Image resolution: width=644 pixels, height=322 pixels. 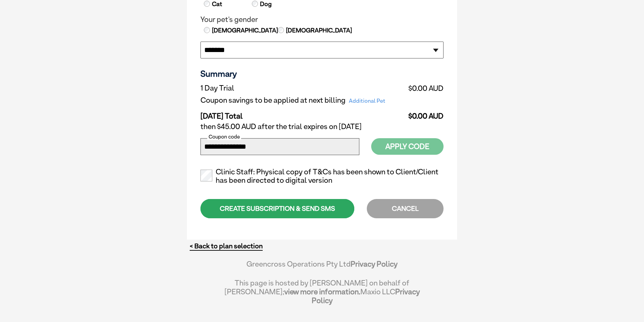 What do you see at coordinates (322, 267) in the screenshot?
I see `div: Greencross Operations Pty Ltd` at bounding box center [322, 267].